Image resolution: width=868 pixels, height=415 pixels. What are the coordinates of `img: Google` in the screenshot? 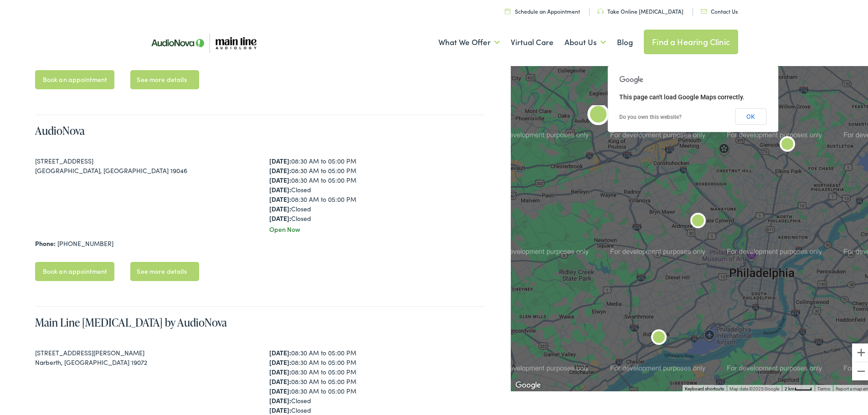 It's located at (528, 383).